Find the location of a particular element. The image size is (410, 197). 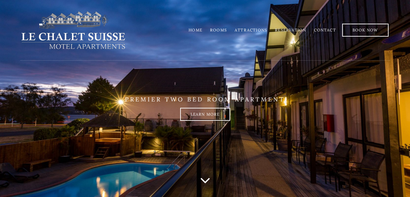

a: Learn more is located at coordinates (205, 114).